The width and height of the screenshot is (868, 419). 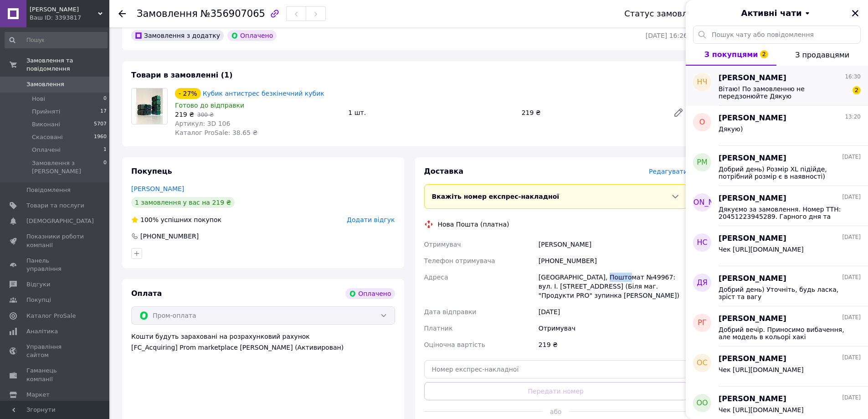 What do you see at coordinates (783, 334) in the screenshot?
I see `span: Добрий вечір. Приносимо вибачення, але модель в кольорі хакі закінчилась в наявності( Можу запроп...` at bounding box center [783, 334].